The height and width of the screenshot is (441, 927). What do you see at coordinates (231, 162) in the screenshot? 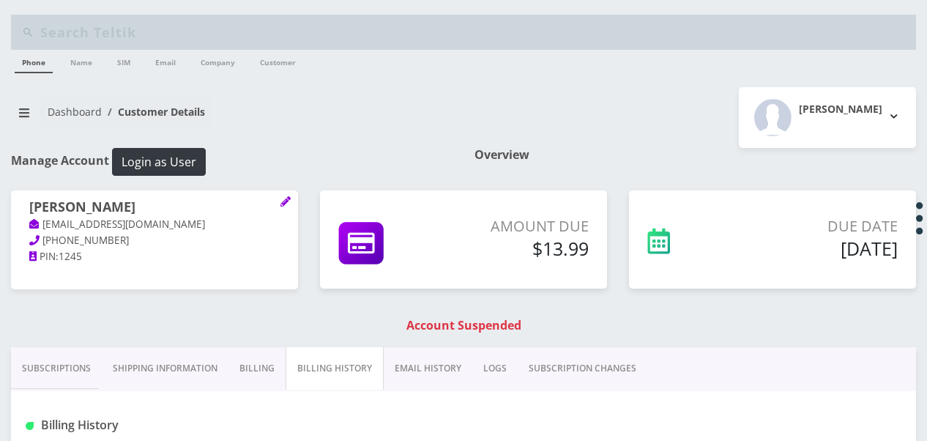
I see `h1: Manage Account` at bounding box center [231, 162].